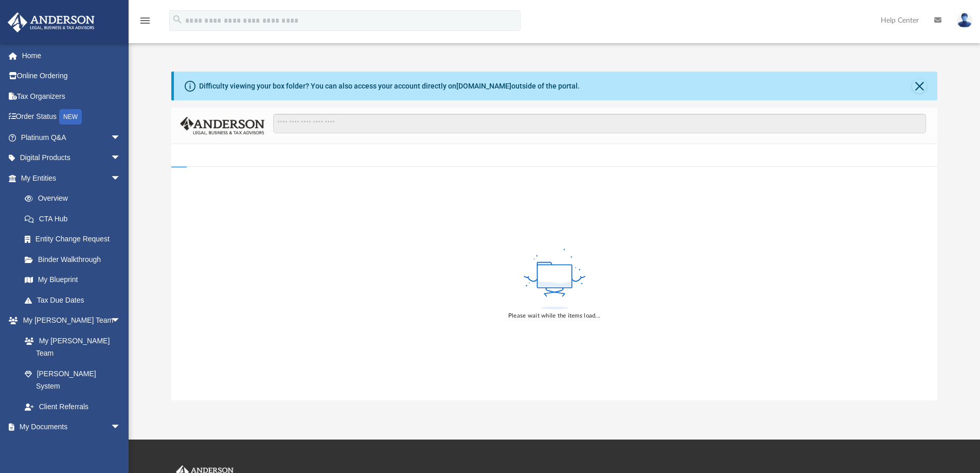 Image resolution: width=980 pixels, height=473 pixels. What do you see at coordinates (72, 76) in the screenshot?
I see `a: Online Ordering` at bounding box center [72, 76].